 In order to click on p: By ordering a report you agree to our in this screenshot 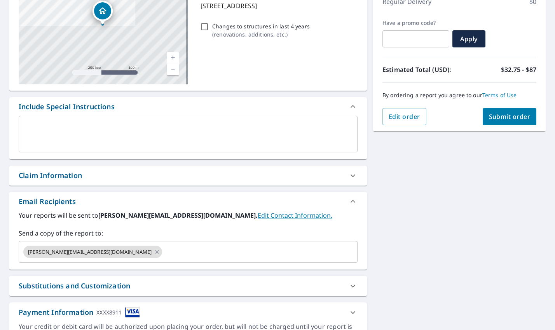, I will do `click(459, 95)`.